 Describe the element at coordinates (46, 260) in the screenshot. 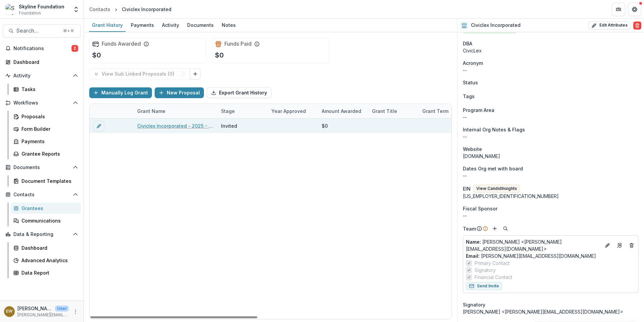

I see `a: Advanced Analytics` at that location.